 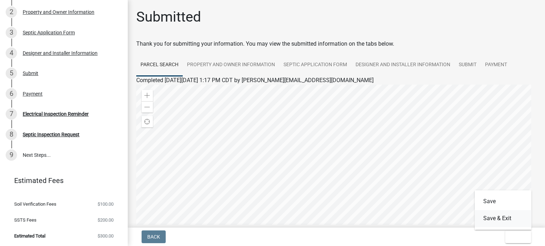 What do you see at coordinates (496, 65) in the screenshot?
I see `a: Payment` at bounding box center [496, 65].